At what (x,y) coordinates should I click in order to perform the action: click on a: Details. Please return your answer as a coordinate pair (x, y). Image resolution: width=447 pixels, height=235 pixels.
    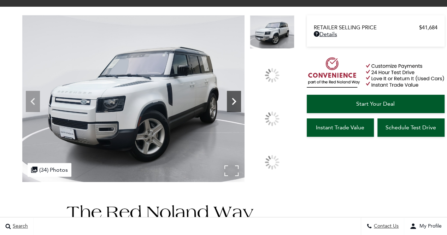
    Looking at the image, I should click on (376, 34).